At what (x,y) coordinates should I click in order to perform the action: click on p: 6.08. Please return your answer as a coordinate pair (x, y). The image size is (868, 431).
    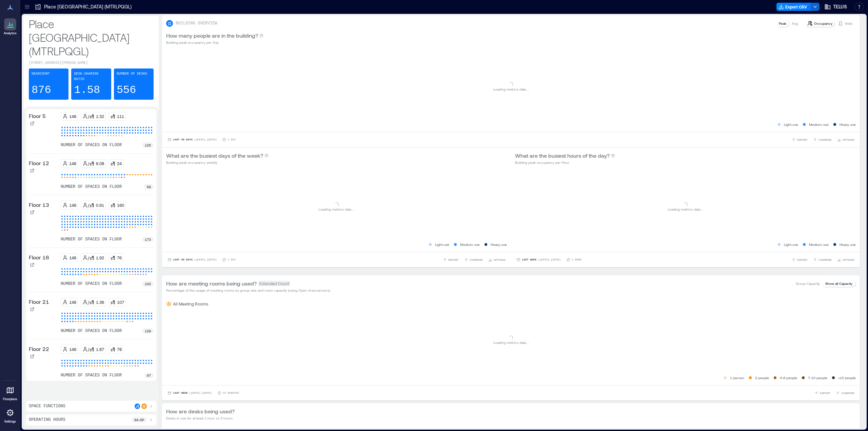
    Looking at the image, I should click on (100, 164).